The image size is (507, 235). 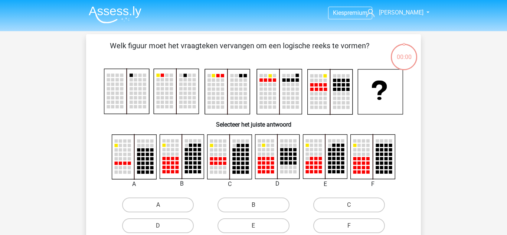 What do you see at coordinates (404, 52) in the screenshot?
I see `div: 00:00` at bounding box center [404, 52].